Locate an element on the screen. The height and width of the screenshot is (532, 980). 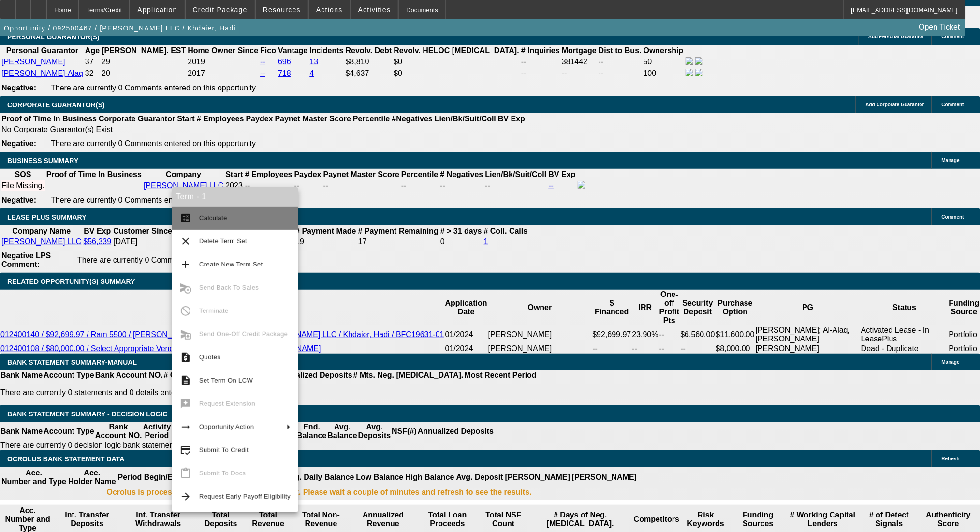
span: Activities is located at coordinates (375, 10).